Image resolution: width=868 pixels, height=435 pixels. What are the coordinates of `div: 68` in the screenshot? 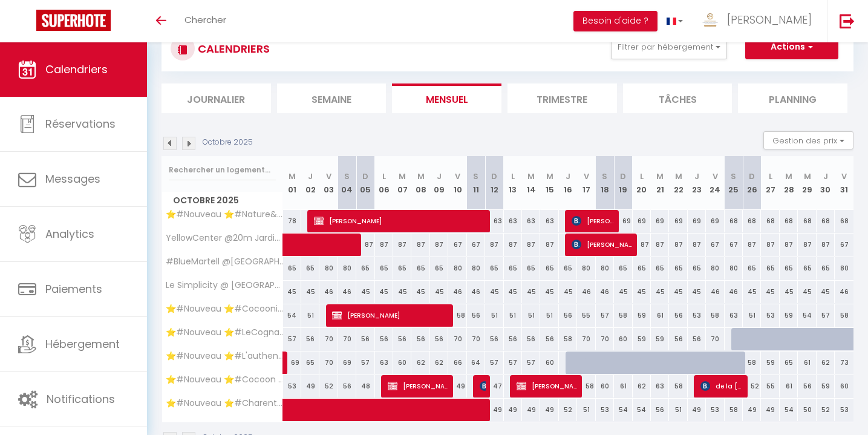 It's located at (807, 221).